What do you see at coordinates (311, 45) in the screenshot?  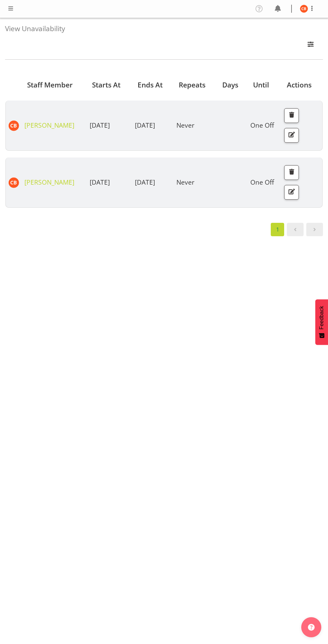 I see `button: Filter Employees` at bounding box center [311, 45].